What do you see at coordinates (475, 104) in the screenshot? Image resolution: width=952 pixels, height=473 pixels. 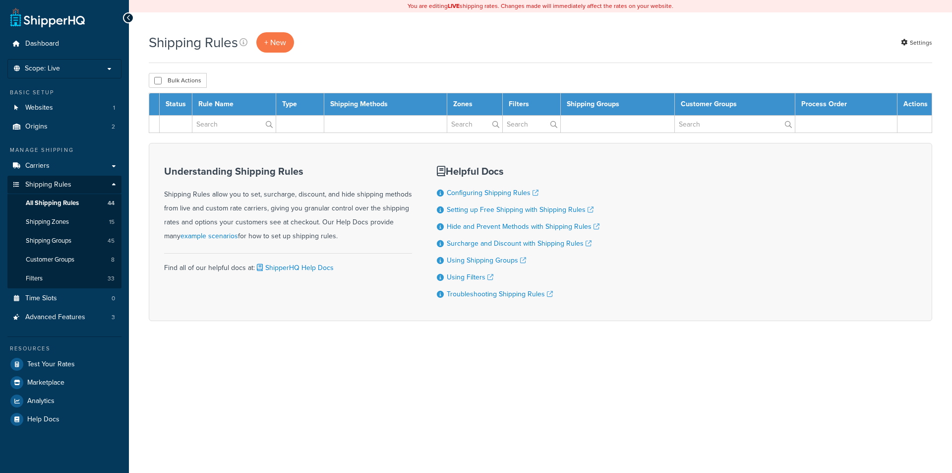 I see `th: Zones` at bounding box center [475, 104].